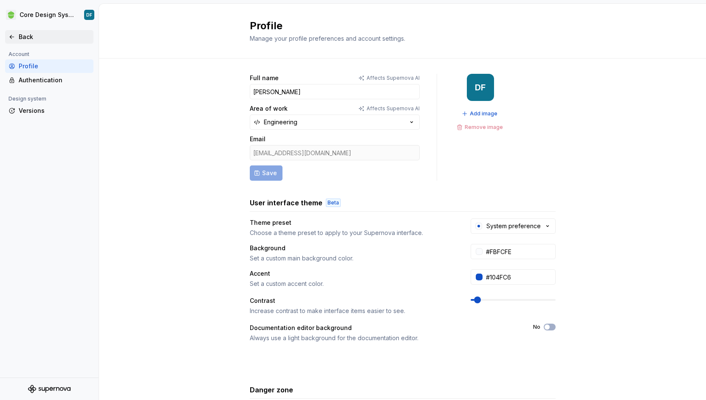  Describe the element at coordinates (49, 15) in the screenshot. I see `button: Core Design SystemDF` at that location.